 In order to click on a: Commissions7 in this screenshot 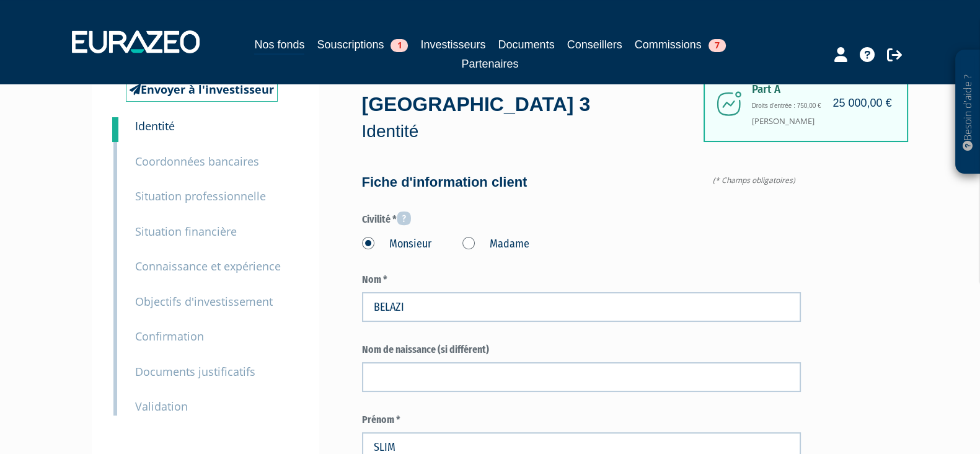, I will do `click(680, 44)`.